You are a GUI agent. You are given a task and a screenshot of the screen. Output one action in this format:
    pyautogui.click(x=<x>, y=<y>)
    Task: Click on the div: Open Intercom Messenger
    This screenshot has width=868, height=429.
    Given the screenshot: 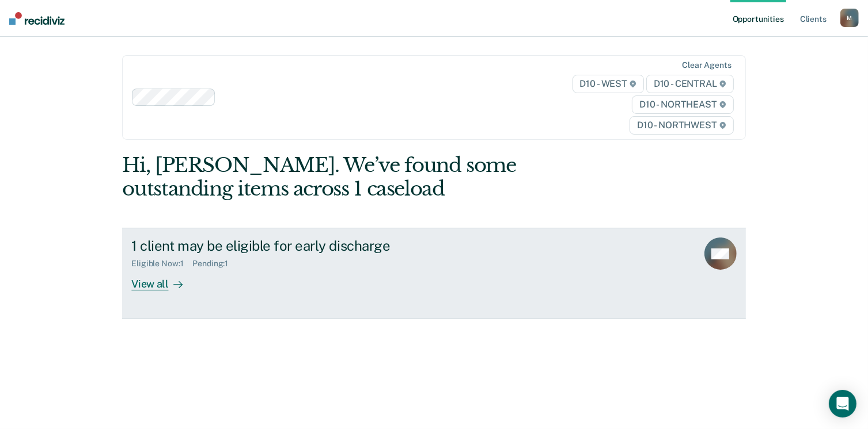 What is the action you would take?
    pyautogui.click(x=842, y=404)
    